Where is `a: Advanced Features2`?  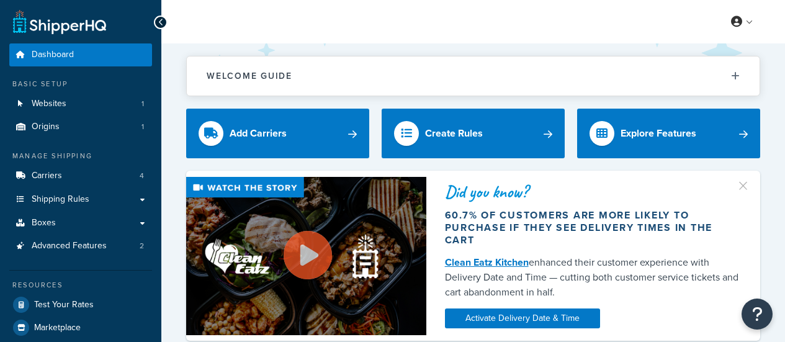 a: Advanced Features2 is located at coordinates (81, 246).